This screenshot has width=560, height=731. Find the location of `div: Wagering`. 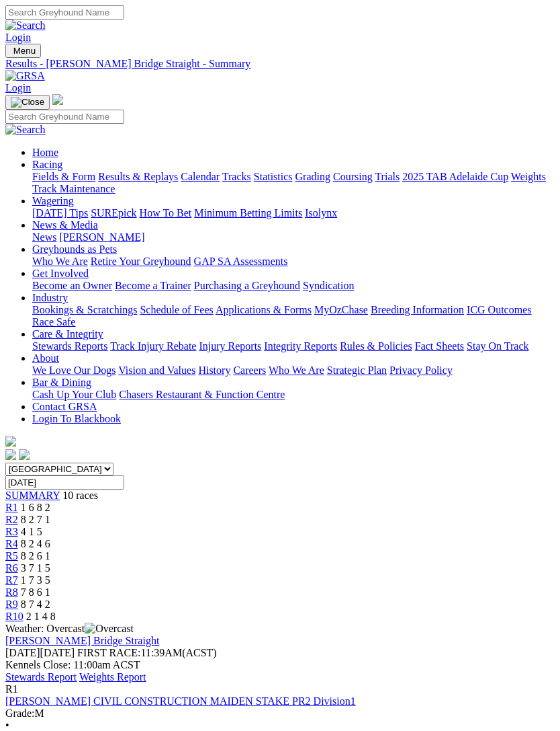

div: Wagering is located at coordinates (294, 213).